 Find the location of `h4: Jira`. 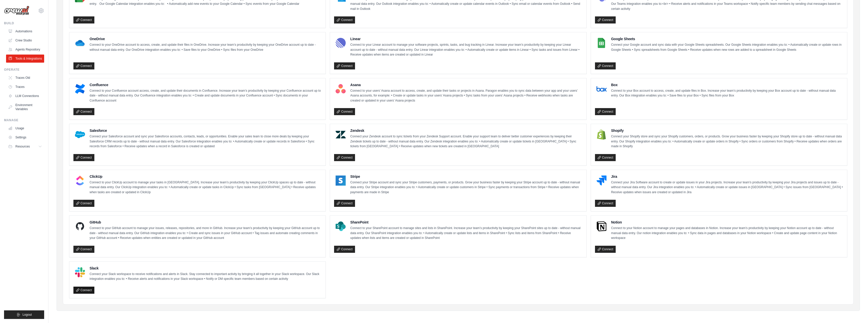

h4: Jira is located at coordinates (727, 176).